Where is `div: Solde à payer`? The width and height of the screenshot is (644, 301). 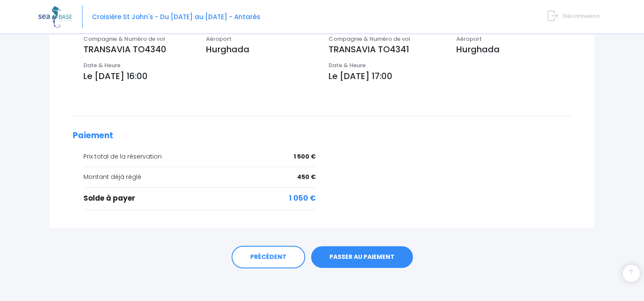 div: Solde à payer is located at coordinates (200, 198).